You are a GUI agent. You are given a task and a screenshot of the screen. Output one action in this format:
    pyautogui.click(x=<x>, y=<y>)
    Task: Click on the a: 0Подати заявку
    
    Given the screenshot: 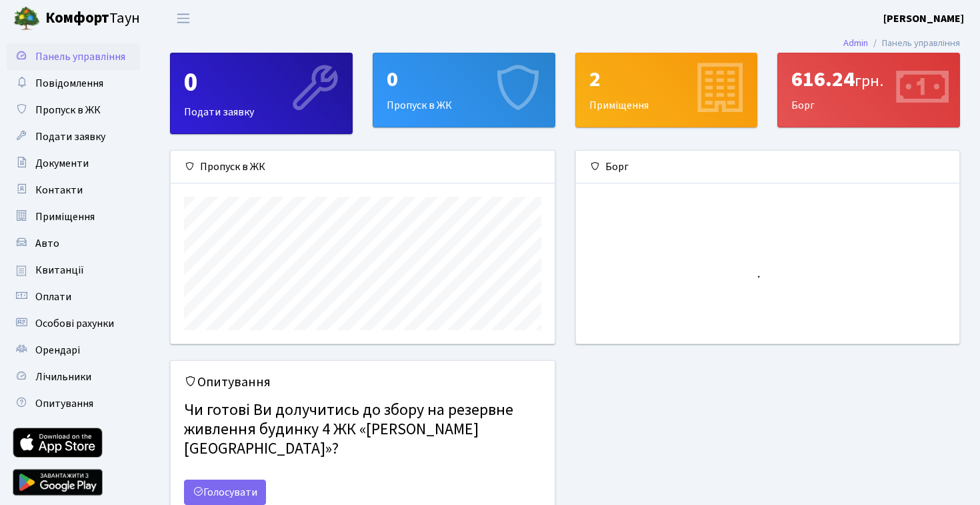 What is the action you would take?
    pyautogui.click(x=262, y=94)
    